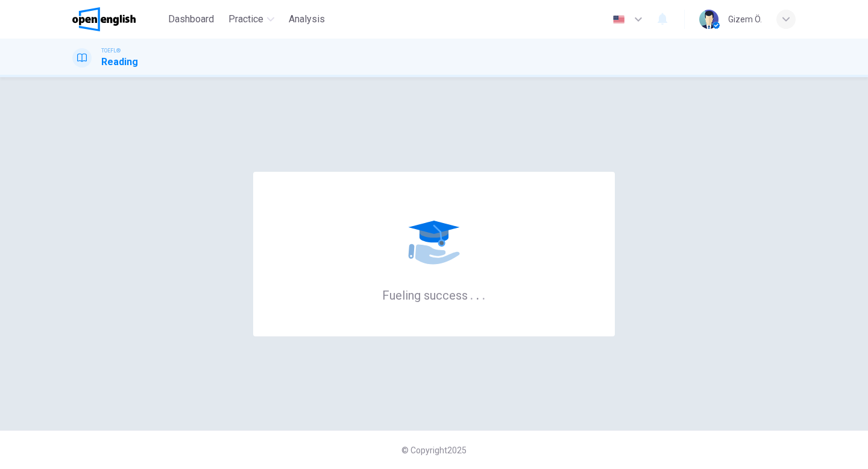 The height and width of the screenshot is (469, 868). What do you see at coordinates (117, 19) in the screenshot?
I see `a: OpenEnglish logo` at bounding box center [117, 19].